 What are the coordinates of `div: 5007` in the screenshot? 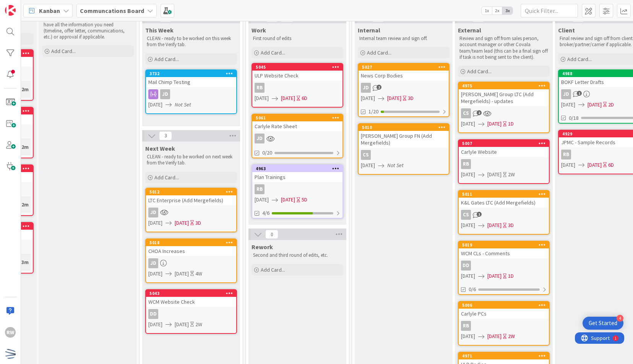 It's located at (504, 144).